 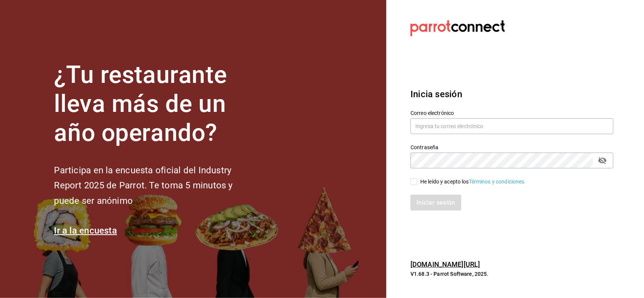 What do you see at coordinates (511, 274) in the screenshot?
I see `p: V1.68.3 - Parrot Software, 2025.` at bounding box center [511, 274].